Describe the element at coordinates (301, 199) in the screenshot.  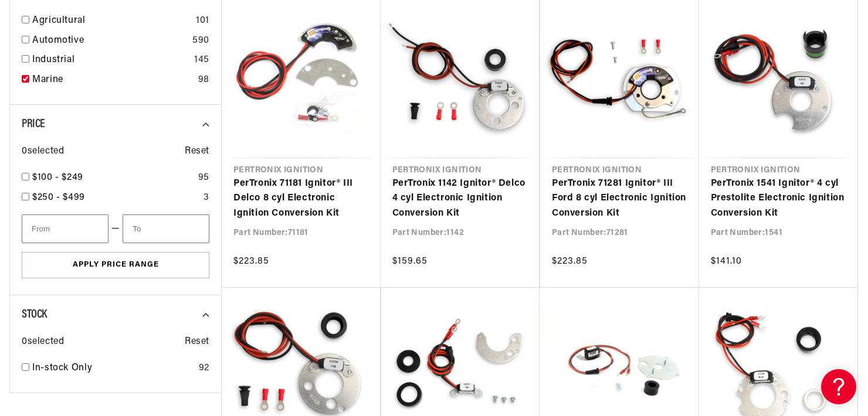
I see `a: PerTronix 71181 Ignitor® III Delco 8 cyl Electronic Ignition Conversion Kit` at that location.